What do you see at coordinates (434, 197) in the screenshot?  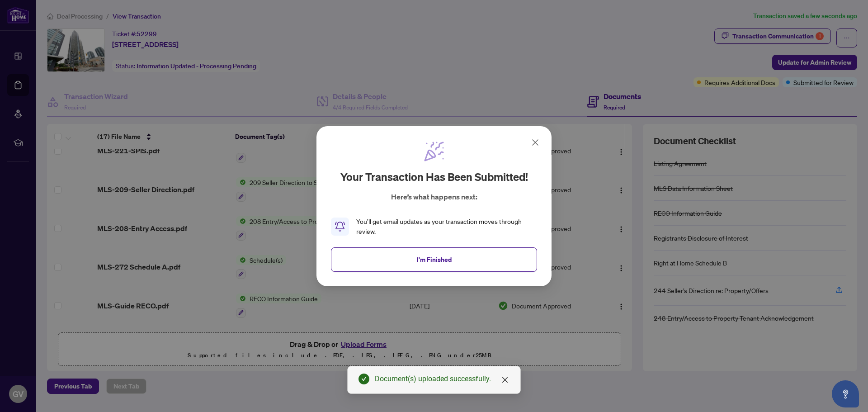 I see `p: Here’s what happens next:` at bounding box center [434, 197].